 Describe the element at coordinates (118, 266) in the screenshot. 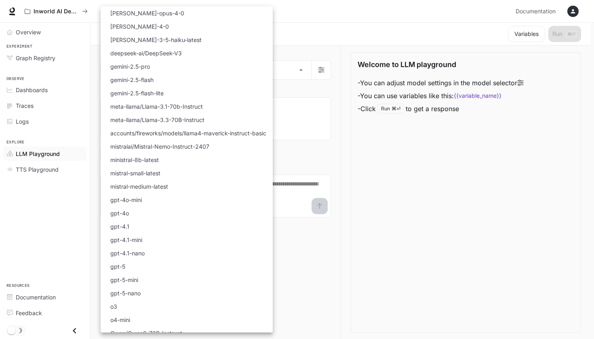

I see `p: gpt-5` at that location.